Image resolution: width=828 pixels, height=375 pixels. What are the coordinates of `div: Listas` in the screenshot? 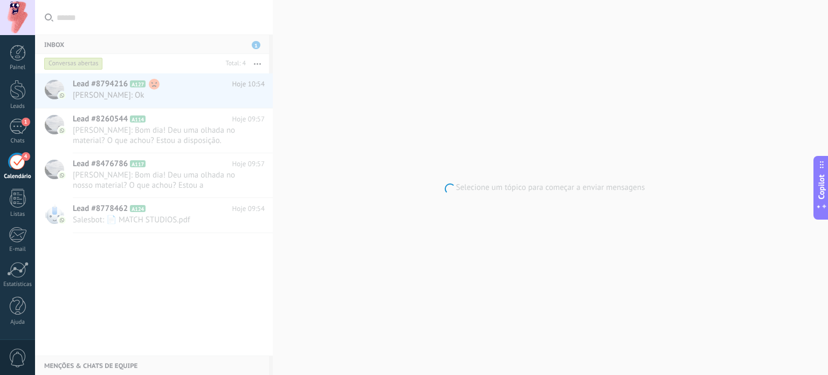 It's located at (18, 214).